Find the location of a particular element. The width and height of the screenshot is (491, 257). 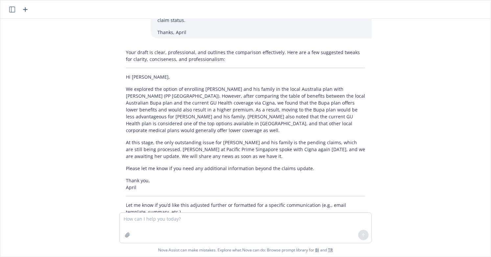

span: Nova Assist can make mistakes. Explore what Nova can do: Browse prompt library for and is located at coordinates (245, 250).